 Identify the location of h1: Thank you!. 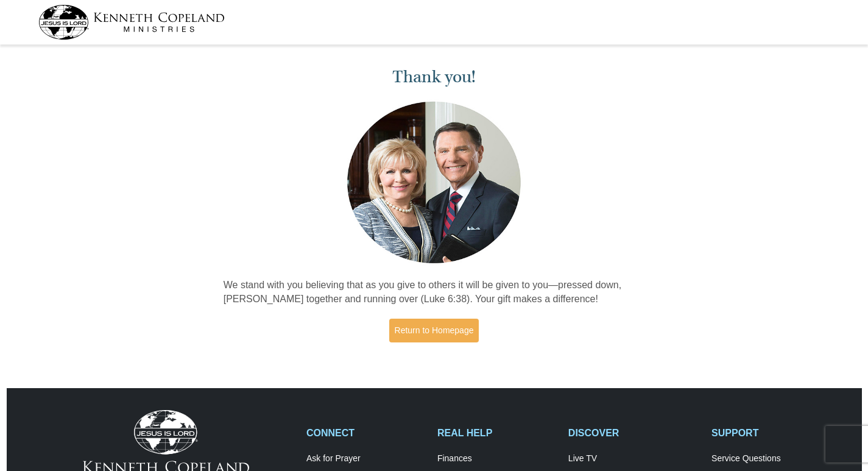
(434, 77).